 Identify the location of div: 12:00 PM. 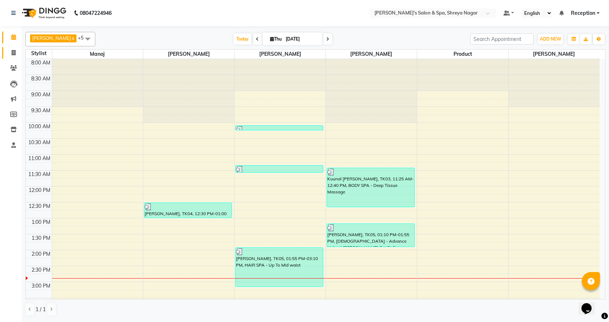
(40, 190).